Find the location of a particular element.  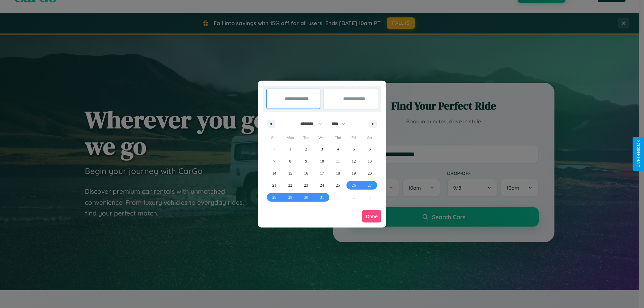

span: 31 is located at coordinates (322, 198).